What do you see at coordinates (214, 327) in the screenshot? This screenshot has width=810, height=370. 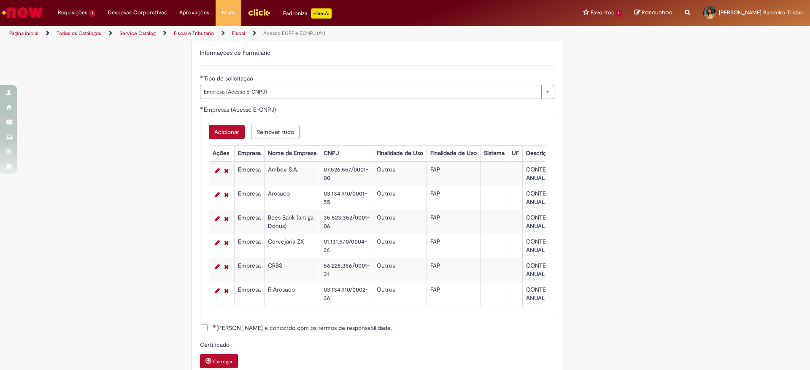 I see `span: Necessários` at bounding box center [214, 327].